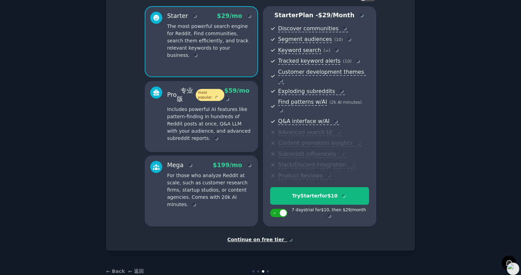 The height and width of the screenshot is (275, 521). I want to click on font: ← 返回, so click(136, 271).